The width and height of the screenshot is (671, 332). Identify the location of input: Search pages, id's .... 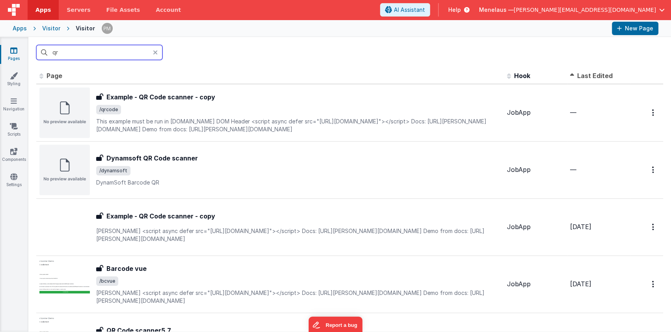
(99, 52).